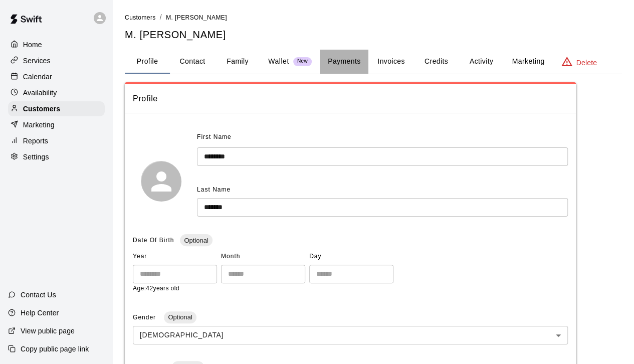 Image resolution: width=634 pixels, height=364 pixels. Describe the element at coordinates (56, 157) in the screenshot. I see `a: Settings` at that location.